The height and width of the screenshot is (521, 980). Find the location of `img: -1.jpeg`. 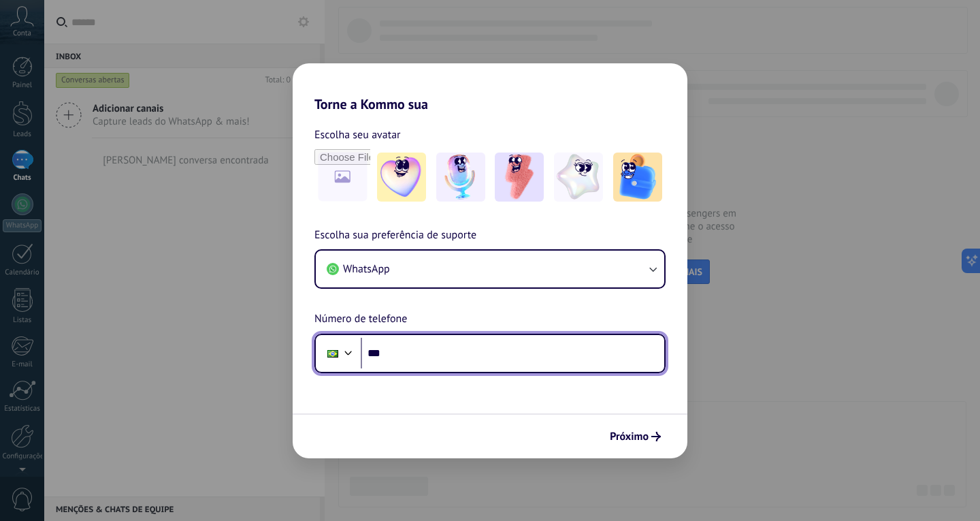

img: -1.jpeg is located at coordinates (401, 177).